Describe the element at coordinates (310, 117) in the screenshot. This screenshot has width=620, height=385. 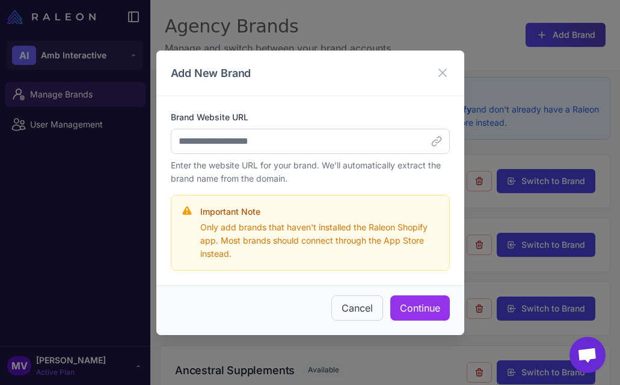
I see `label: Brand Website URL` at that location.